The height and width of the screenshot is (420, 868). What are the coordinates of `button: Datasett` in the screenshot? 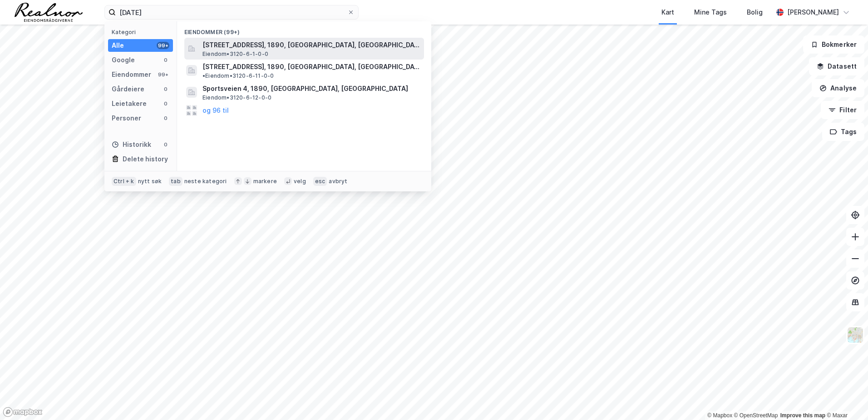 It's located at (837, 66).